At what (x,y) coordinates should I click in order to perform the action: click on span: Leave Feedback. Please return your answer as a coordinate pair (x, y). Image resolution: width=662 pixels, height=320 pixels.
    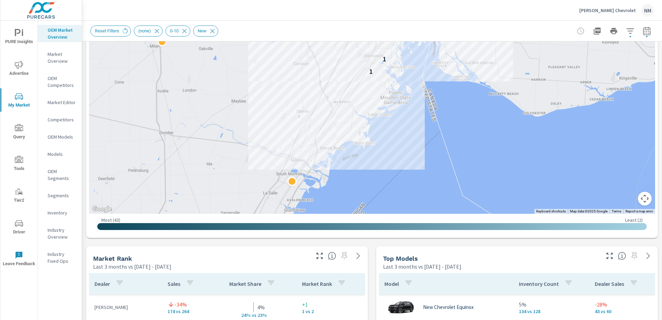
    Looking at the image, I should click on (19, 259).